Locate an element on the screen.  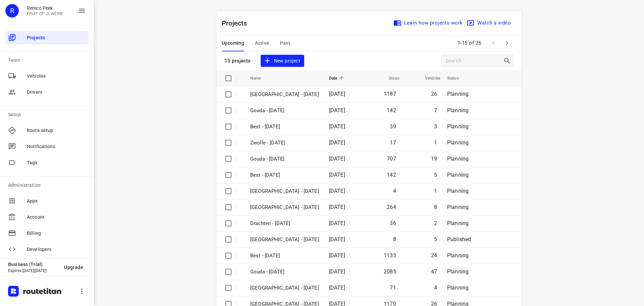
span: Developers is located at coordinates (56, 249).